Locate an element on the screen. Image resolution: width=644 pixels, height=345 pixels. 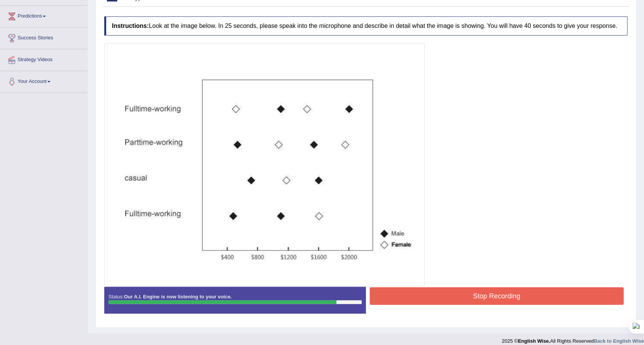
a: Success Stories is located at coordinates (44, 37).